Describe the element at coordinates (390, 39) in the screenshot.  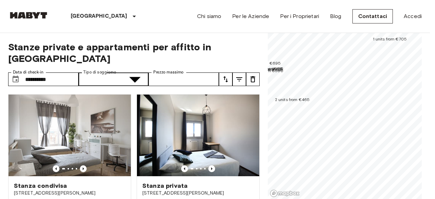
I see `span: 1 units from €705` at that location.